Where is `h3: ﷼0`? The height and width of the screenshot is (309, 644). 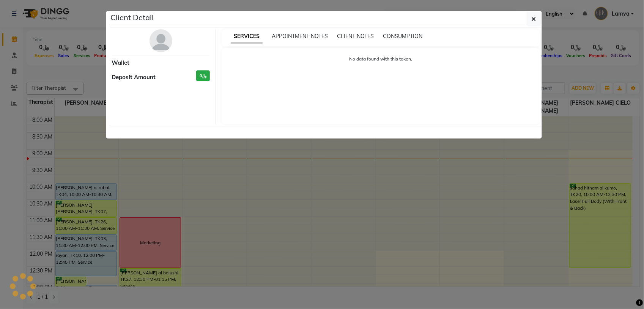
h3: ﷼0 is located at coordinates (203, 76).